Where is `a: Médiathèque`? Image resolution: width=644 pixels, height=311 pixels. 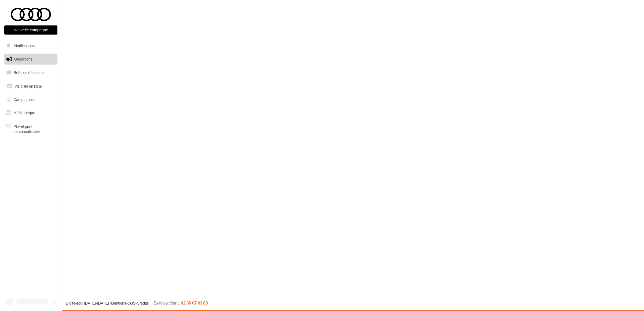 a: Médiathèque is located at coordinates (31, 113).